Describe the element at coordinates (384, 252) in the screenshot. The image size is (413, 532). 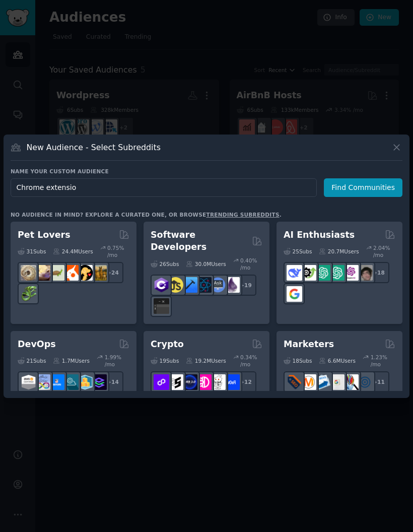
I see `div: 2.04 % /mo` at that location.